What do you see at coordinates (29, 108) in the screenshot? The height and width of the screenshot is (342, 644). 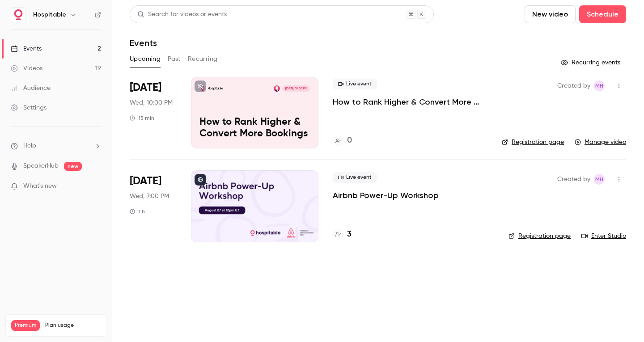 I see `div: Settings` at bounding box center [29, 108].